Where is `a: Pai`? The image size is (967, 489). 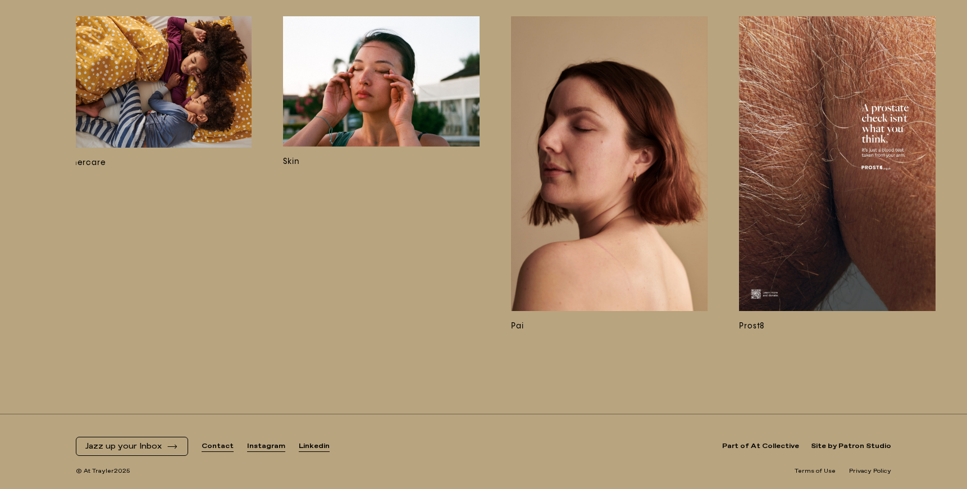 a: Pai is located at coordinates (609, 179).